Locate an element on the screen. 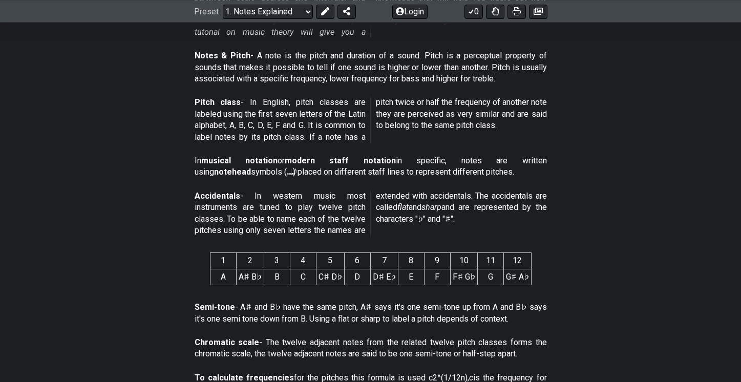 Image resolution: width=741 pixels, height=382 pixels. td: C♯ D♭ is located at coordinates (330, 277).